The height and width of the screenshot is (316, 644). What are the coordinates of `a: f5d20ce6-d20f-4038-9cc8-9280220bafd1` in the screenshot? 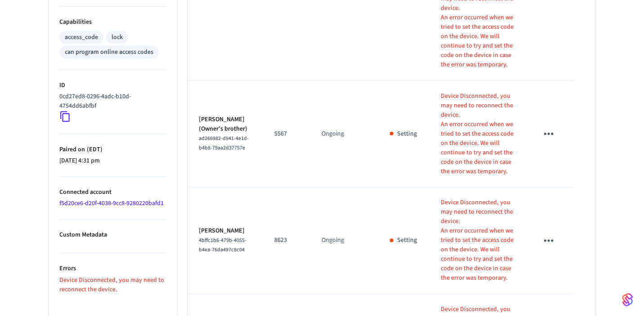 It's located at (112, 204).